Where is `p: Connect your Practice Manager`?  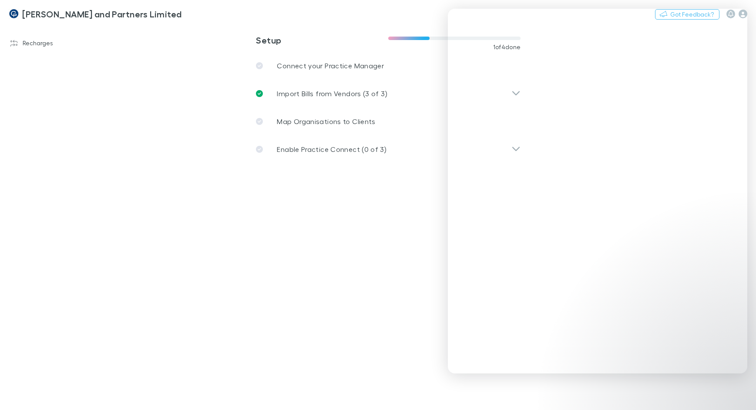 p: Connect your Practice Manager is located at coordinates (331, 66).